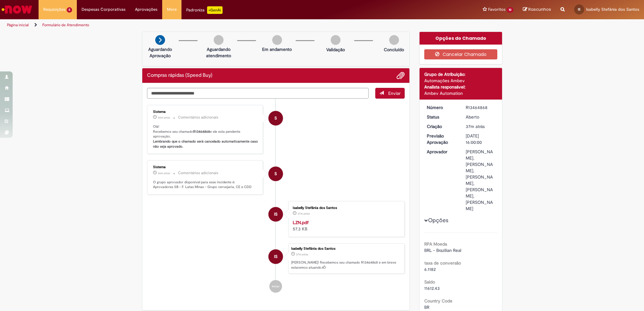  Describe the element at coordinates (441, 152) in the screenshot. I see `dt: Aprovador` at that location.